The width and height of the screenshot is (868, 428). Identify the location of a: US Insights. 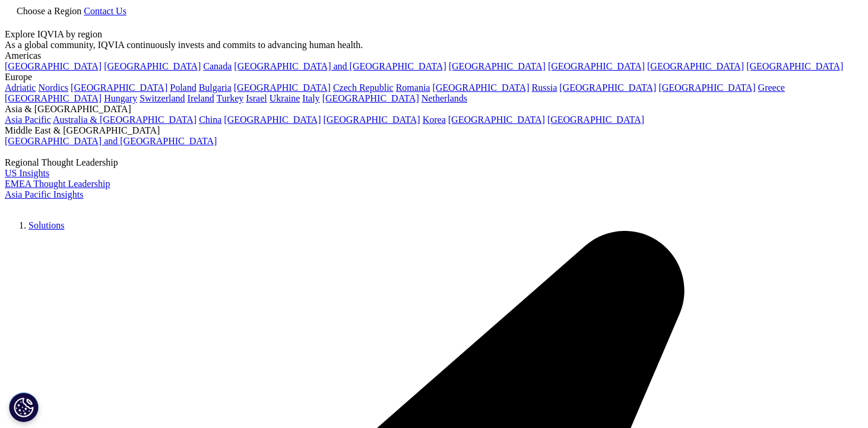
(26, 172).